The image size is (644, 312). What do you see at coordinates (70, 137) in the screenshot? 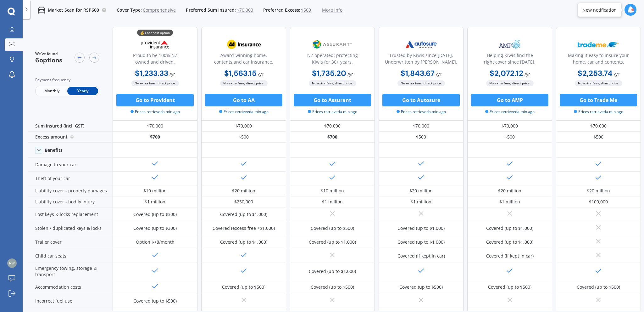
I see `div: Excess amount` at bounding box center [70, 137].